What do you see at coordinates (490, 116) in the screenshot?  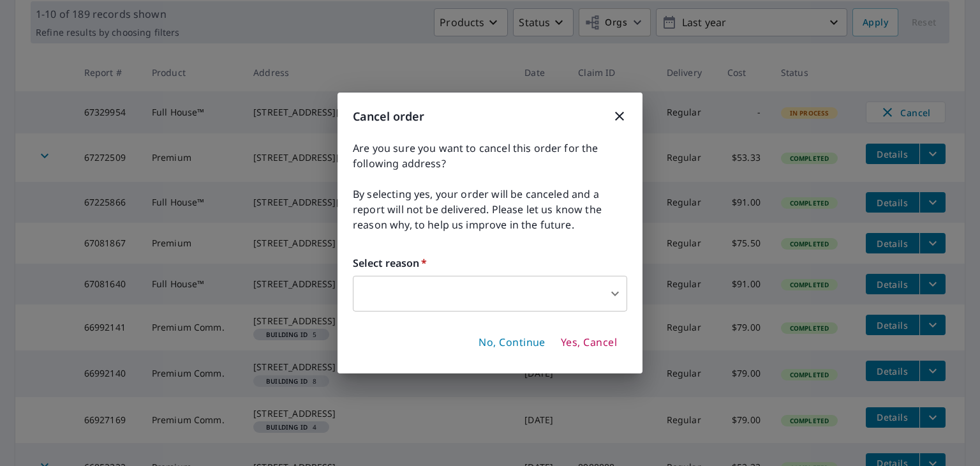 I see `h3: Cancel order` at bounding box center [490, 116].